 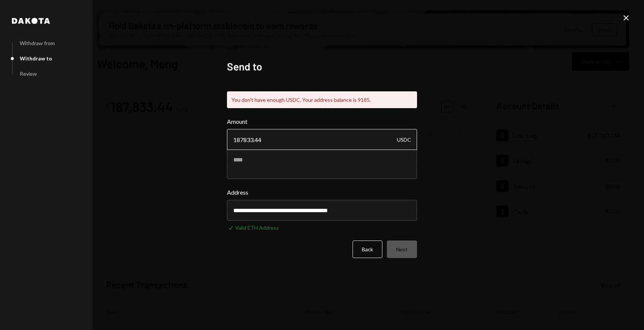 What do you see at coordinates (36, 58) in the screenshot?
I see `div: Withdraw to` at bounding box center [36, 58].